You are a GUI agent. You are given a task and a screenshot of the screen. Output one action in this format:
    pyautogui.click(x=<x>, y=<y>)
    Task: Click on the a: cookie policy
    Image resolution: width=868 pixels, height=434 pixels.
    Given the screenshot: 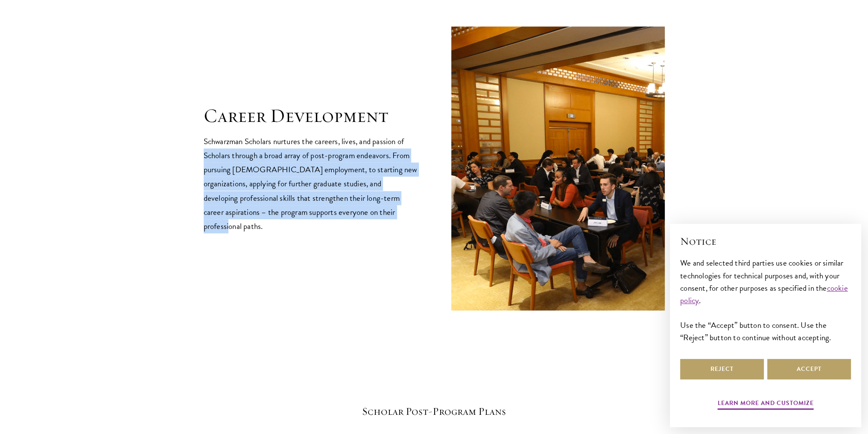 What is the action you would take?
    pyautogui.click(x=764, y=294)
    